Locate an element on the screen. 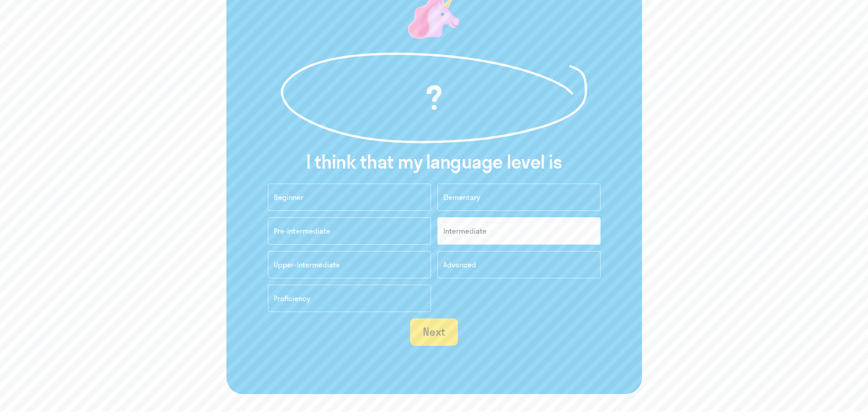 The height and width of the screenshot is (415, 868). button: Proficiency is located at coordinates (349, 298).